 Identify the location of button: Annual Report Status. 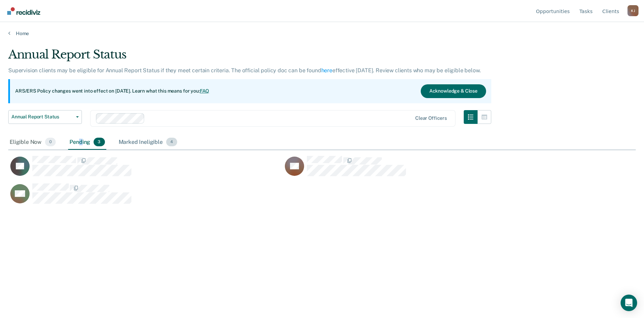
(45, 117).